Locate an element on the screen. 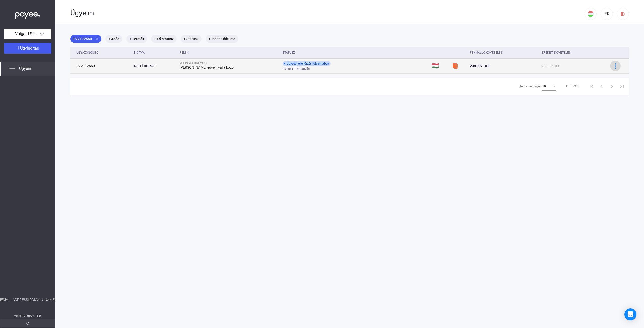 This screenshot has width=644, height=328. div: Open Intercom Messenger is located at coordinates (630, 314).